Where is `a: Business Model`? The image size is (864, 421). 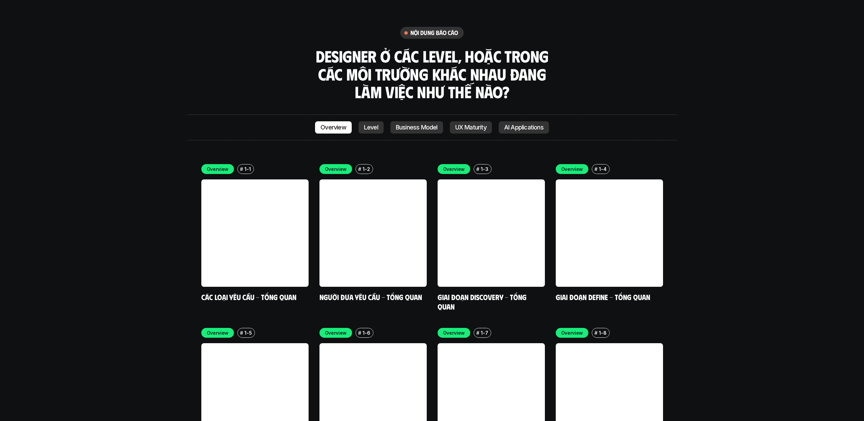
a: Business Model is located at coordinates (417, 127).